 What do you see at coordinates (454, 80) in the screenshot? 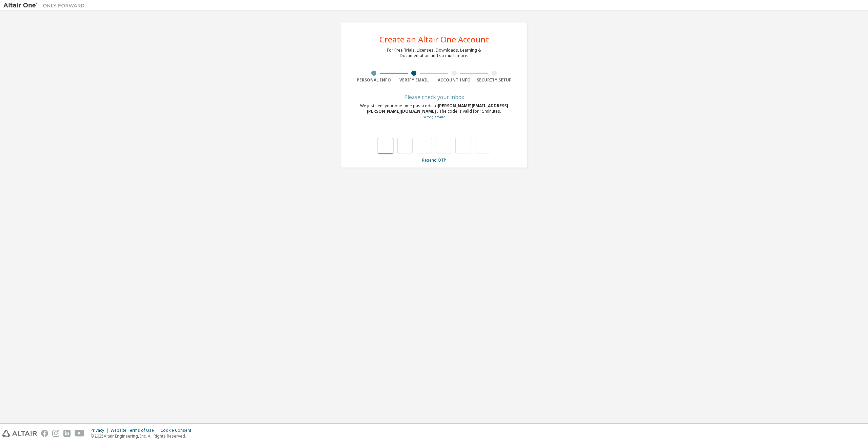
I see `div: Account Info` at bounding box center [454, 80].